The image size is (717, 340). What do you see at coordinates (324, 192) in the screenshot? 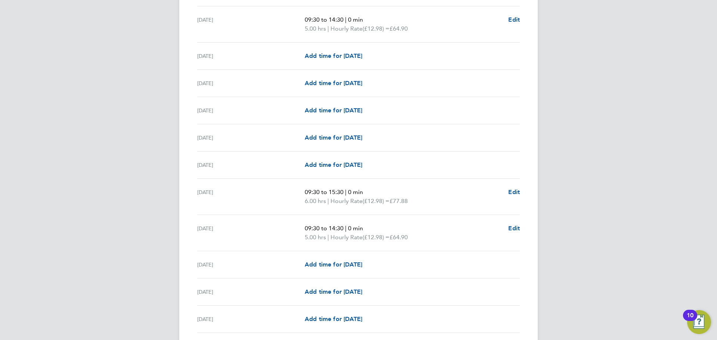
I see `span: 09:30 to 15:30` at bounding box center [324, 192].